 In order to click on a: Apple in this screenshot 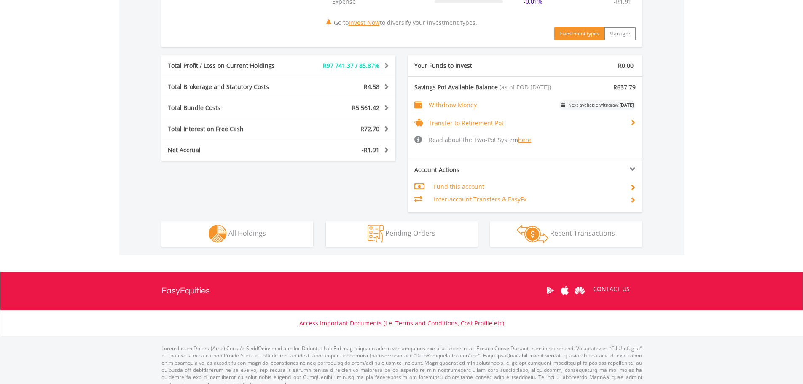, I will do `click(565, 290)`.